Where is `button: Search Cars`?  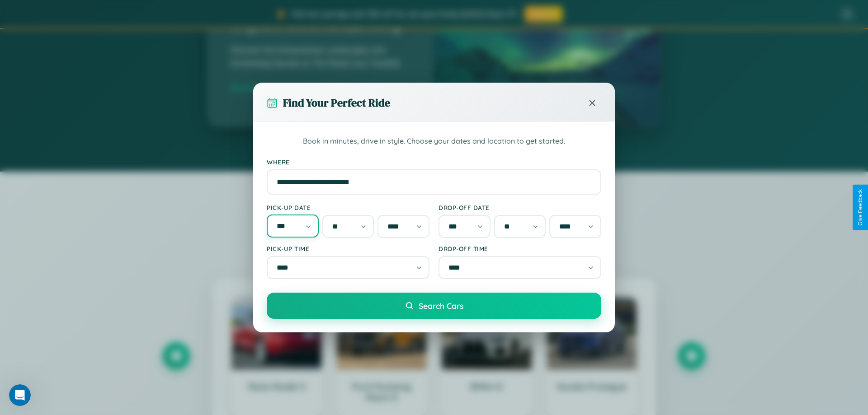 button: Search Cars is located at coordinates (434, 306).